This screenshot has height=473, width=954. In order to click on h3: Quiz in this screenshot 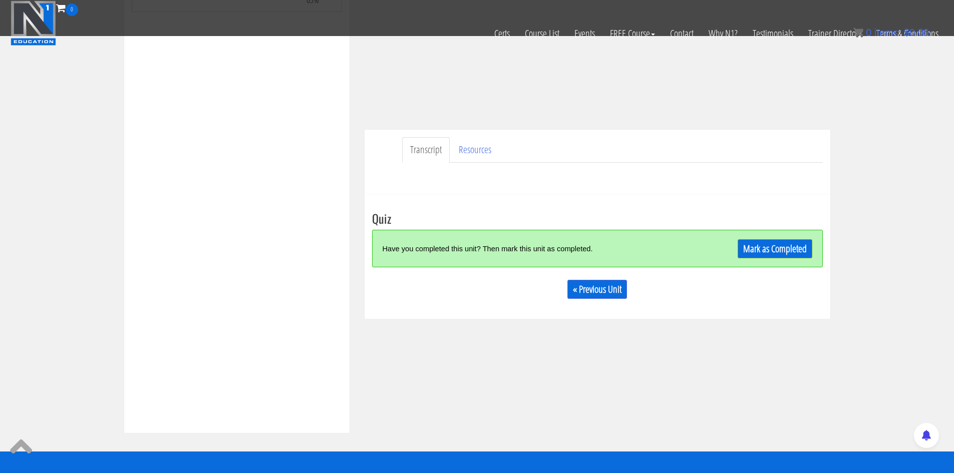, I will do `click(597, 218)`.